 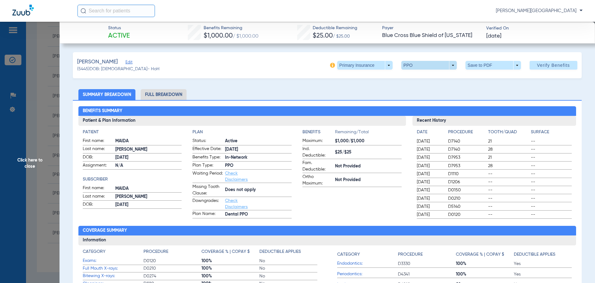 What do you see at coordinates (208, 190) in the screenshot?
I see `span: Missing Tooth Clause:` at bounding box center [208, 190].